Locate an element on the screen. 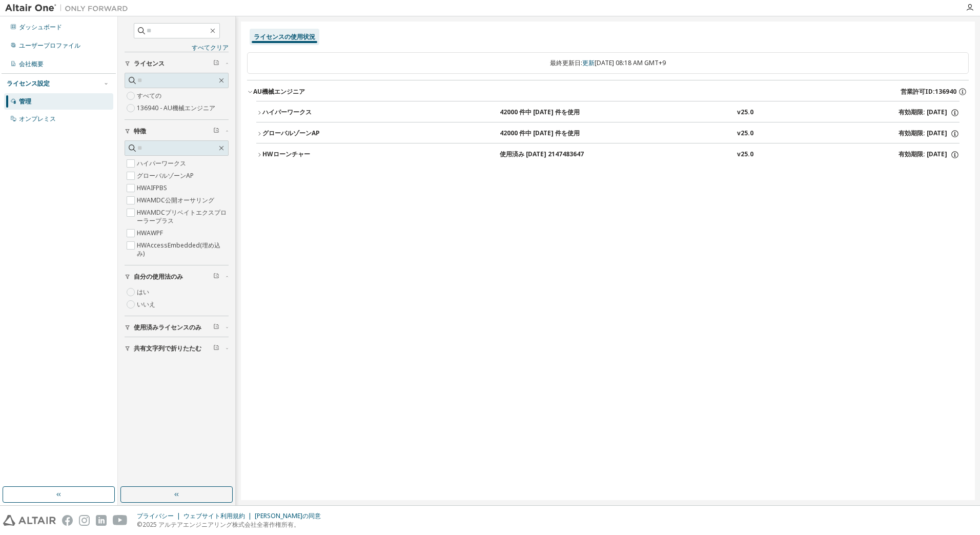 Image resolution: width=980 pixels, height=535 pixels. div: 会社概要 is located at coordinates (31, 64).